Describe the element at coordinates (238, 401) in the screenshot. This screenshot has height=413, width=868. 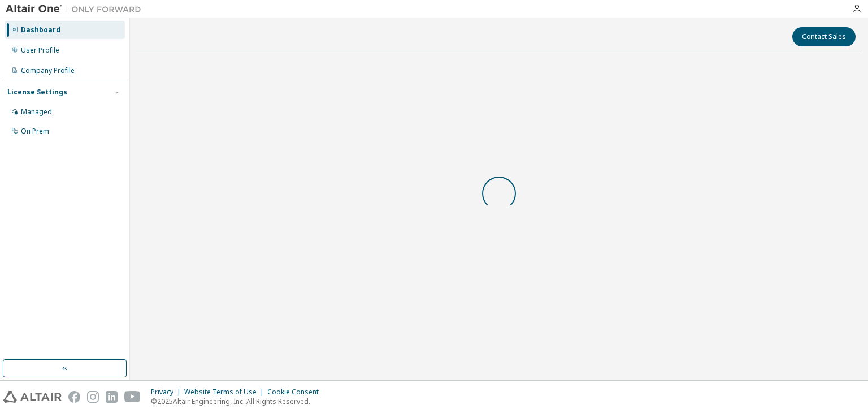
I see `p: © 2025 Altair Engineering, Inc. All Rights Reserved.` at that location.